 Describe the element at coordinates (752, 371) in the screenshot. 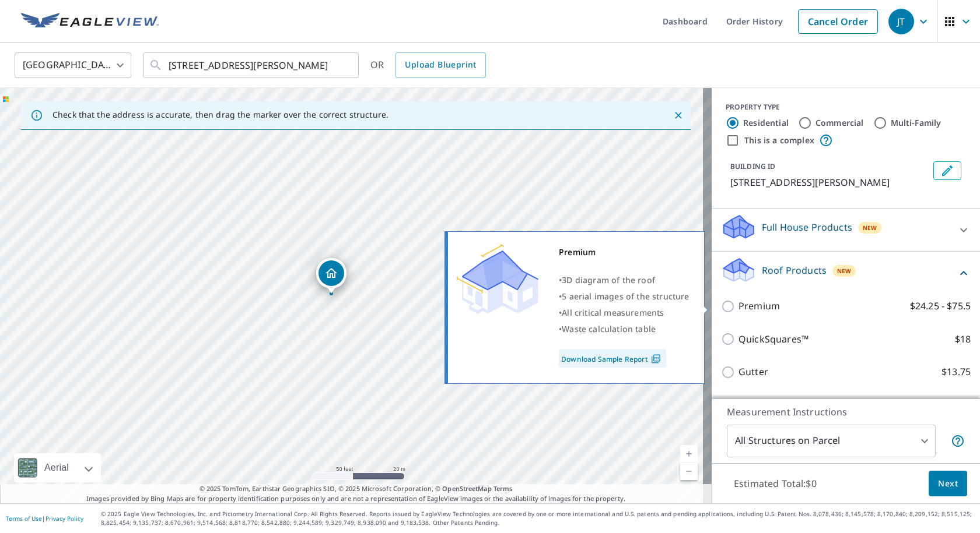

I see `p: Gutter` at that location.